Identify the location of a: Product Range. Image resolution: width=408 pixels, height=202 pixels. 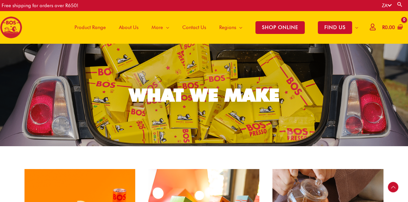
(90, 27).